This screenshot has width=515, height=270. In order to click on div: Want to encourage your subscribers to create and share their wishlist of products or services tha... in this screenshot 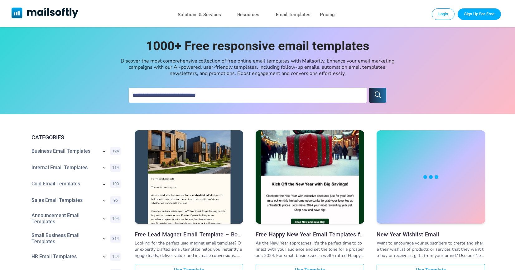, I will do `click(430, 250)`.